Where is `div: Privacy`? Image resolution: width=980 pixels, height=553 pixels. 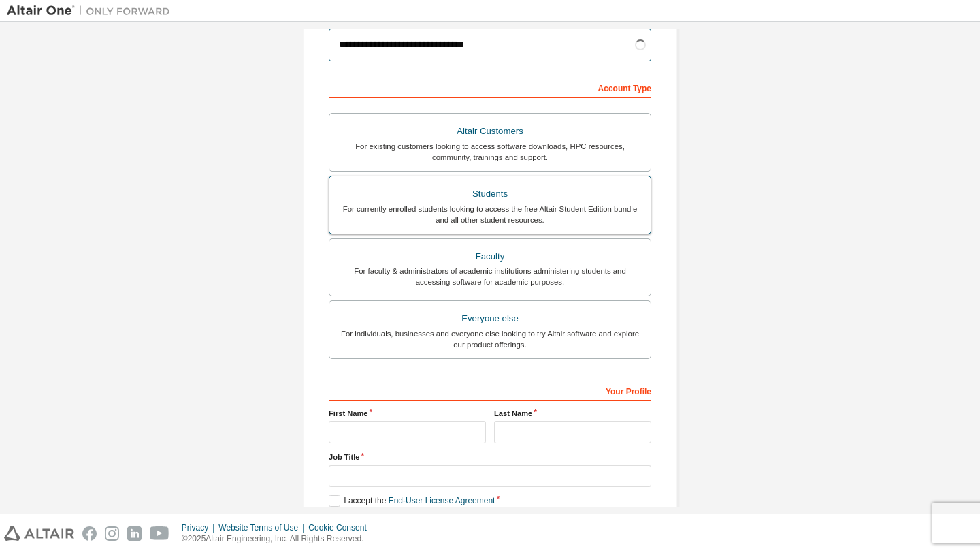
div: Privacy is located at coordinates (200, 528).